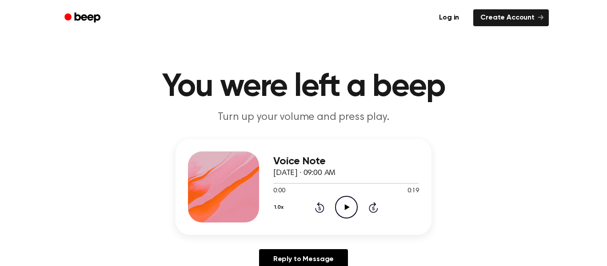 The width and height of the screenshot is (607, 266). What do you see at coordinates (279, 191) in the screenshot?
I see `span: 0:00` at bounding box center [279, 191].